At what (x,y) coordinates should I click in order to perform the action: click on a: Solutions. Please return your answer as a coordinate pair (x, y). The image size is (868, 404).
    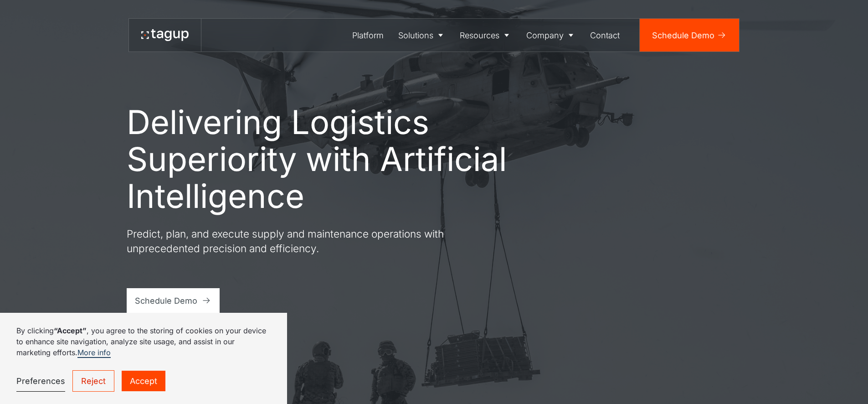
    Looking at the image, I should click on (422, 35).